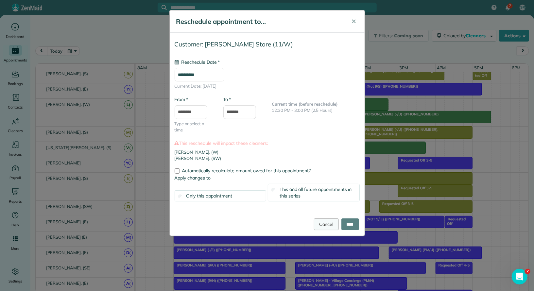  I want to click on span: Type or select a time, so click(194, 127).